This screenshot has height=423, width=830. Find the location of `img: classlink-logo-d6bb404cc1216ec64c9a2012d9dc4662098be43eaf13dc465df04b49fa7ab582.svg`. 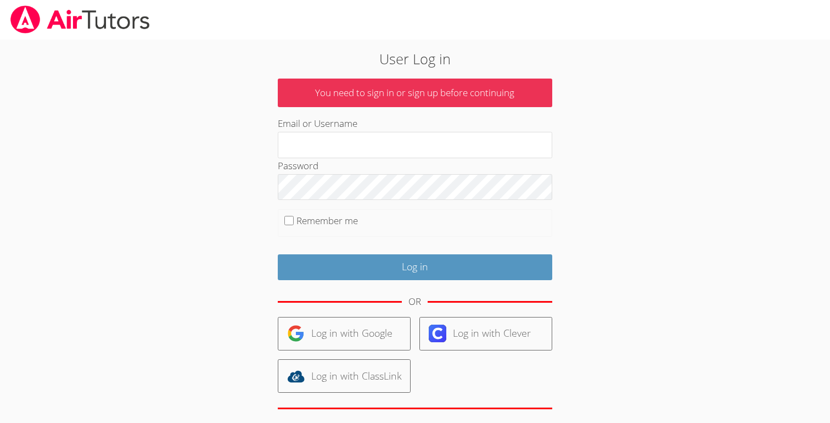

img: classlink-logo-d6bb404cc1216ec64c9a2012d9dc4662098be43eaf13dc465df04b49fa7ab582.svg is located at coordinates (296, 376).